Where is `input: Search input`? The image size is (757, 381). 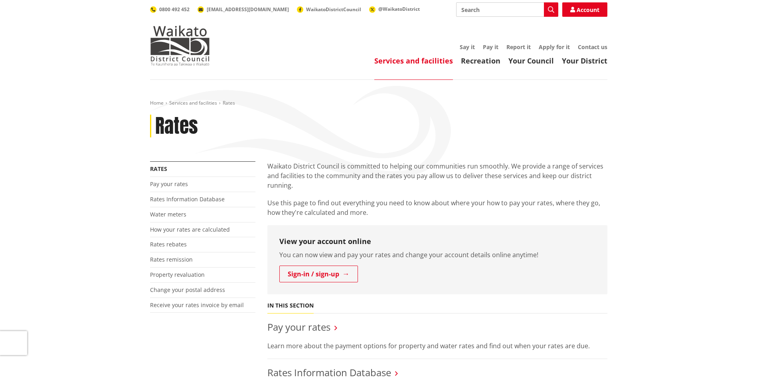 input: Search input is located at coordinates (507, 10).